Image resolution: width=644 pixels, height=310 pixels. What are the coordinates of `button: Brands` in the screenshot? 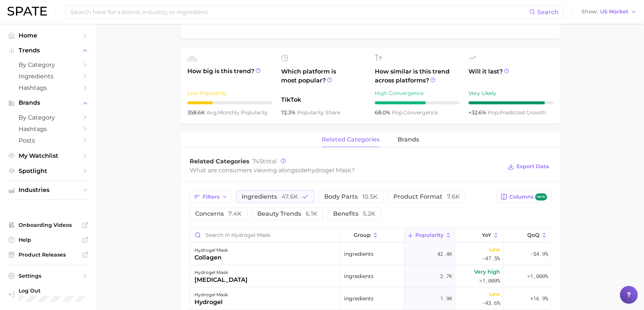 It's located at (48, 103).